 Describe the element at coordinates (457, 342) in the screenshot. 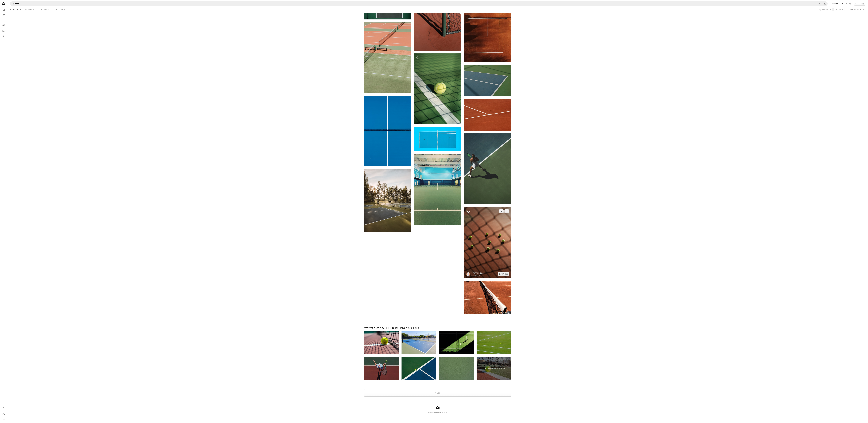

I see `img: 테니트 대응시키십시오 위에서` at that location.